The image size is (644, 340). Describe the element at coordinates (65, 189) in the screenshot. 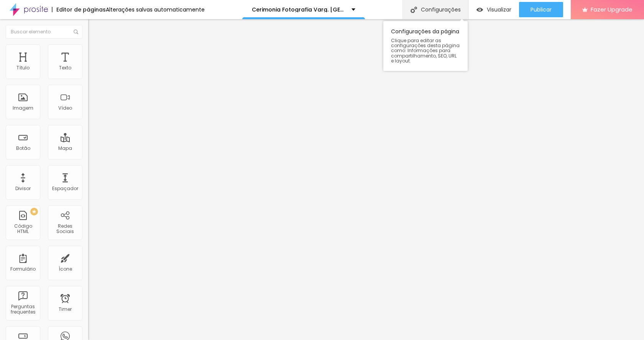

I see `div: Espaçador` at that location.